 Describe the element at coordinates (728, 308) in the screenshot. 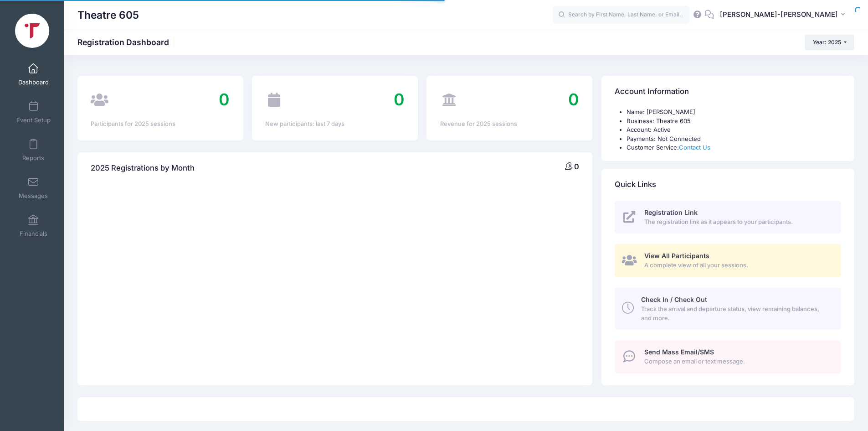

I see `a: Check In / Check Out Track the arrival and departure status, view remaining balances, and more.` at that location.